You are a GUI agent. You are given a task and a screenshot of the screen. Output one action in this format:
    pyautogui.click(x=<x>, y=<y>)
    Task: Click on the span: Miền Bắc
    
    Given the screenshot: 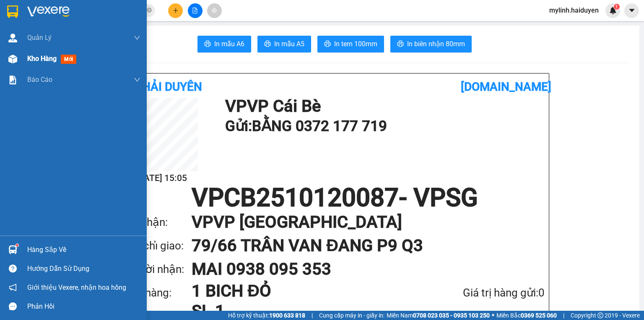 What is the action you would take?
    pyautogui.click(x=527, y=316)
    